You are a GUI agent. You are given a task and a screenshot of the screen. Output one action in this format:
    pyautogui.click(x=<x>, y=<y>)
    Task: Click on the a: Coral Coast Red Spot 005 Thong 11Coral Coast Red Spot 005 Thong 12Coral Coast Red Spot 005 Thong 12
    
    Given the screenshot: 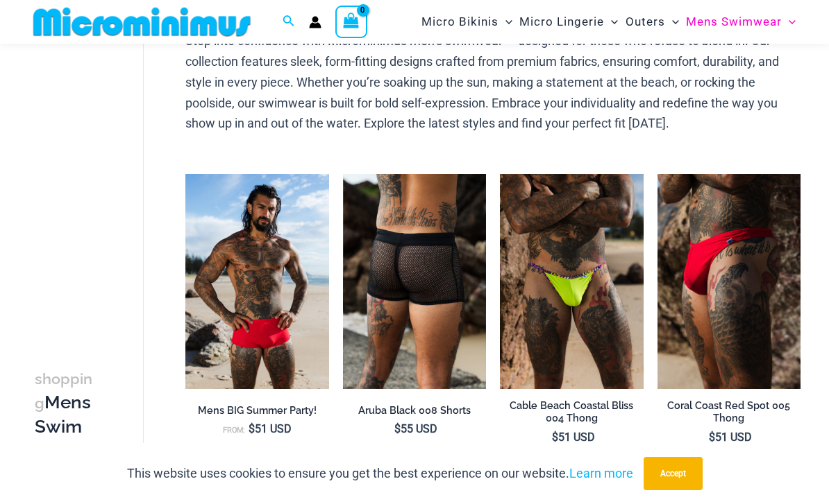 What is the action you would take?
    pyautogui.click(x=728, y=281)
    